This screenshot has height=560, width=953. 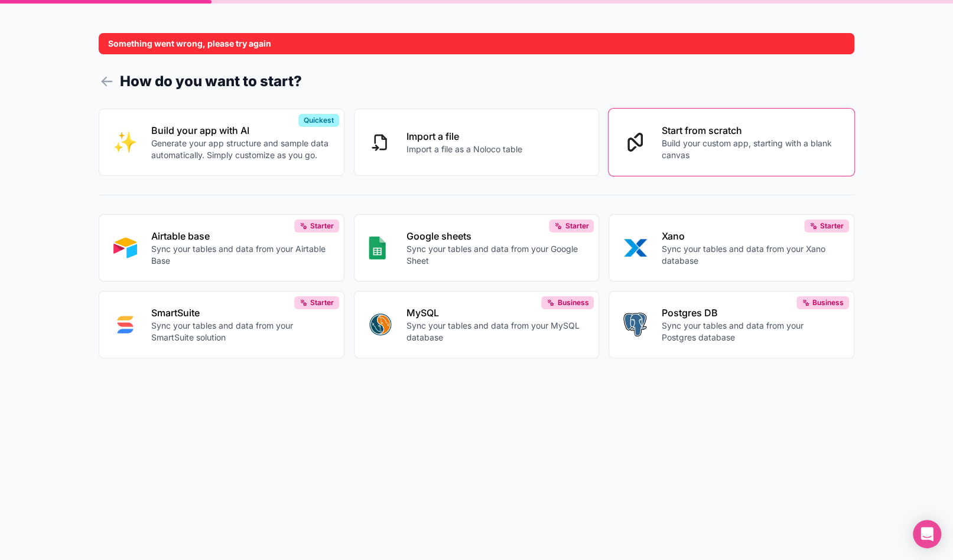 What do you see at coordinates (318, 120) in the screenshot?
I see `div: Quickest` at bounding box center [318, 120].